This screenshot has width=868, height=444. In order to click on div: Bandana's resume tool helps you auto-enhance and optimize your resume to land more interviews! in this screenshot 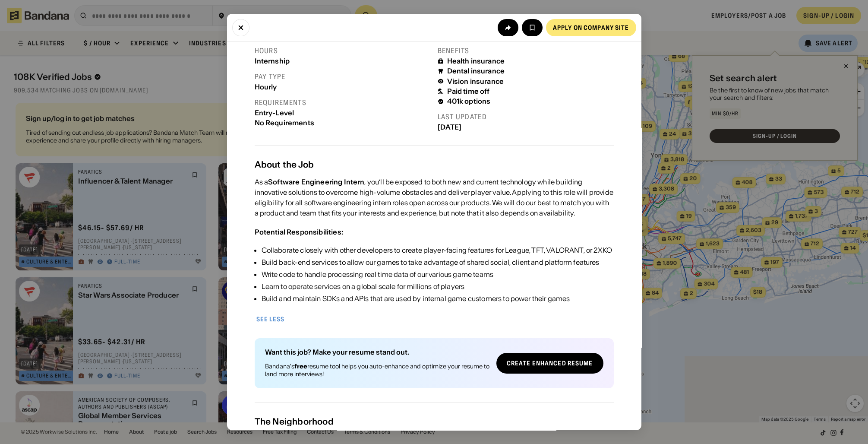, I will do `click(378, 370)`.